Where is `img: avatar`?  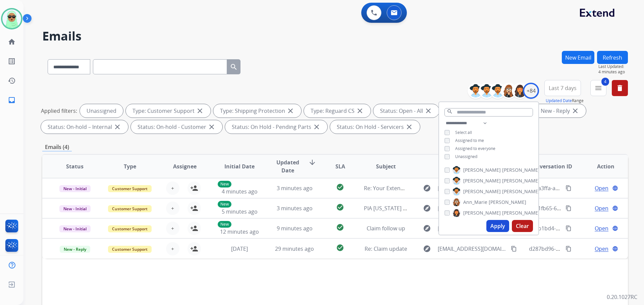
img: avatar is located at coordinates (12, 19).